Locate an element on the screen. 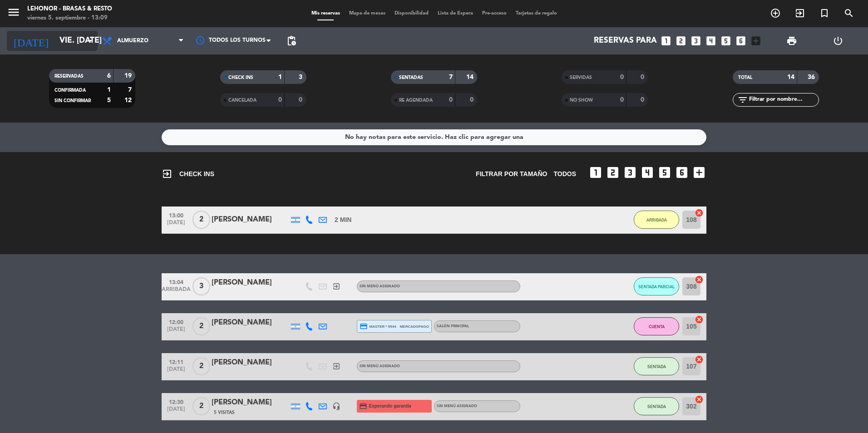 The image size is (868, 433). i: power_settings_new is located at coordinates (839, 41).